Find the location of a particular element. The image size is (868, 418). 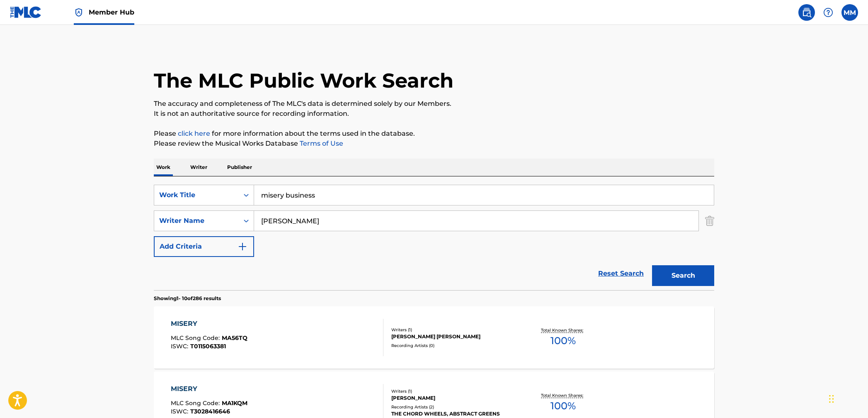

img: 9d2ae6d4665cec9f34b9.svg is located at coordinates (242, 247).